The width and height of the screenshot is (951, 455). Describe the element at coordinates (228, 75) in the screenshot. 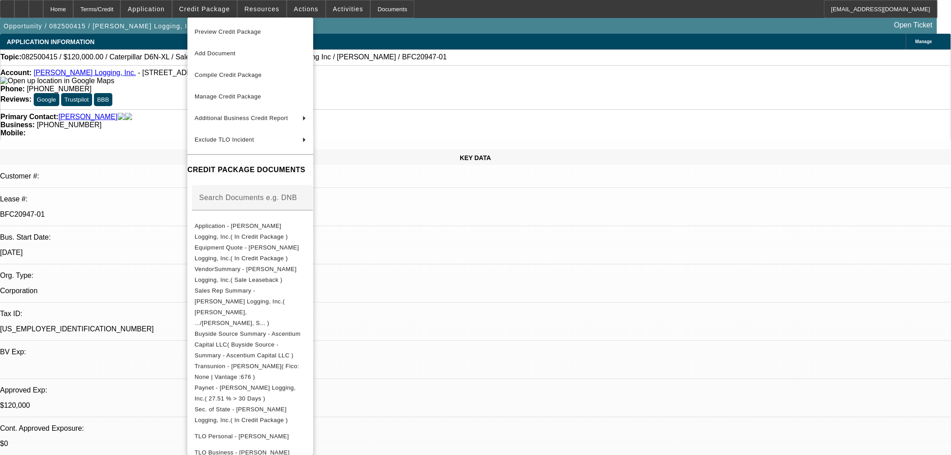

I see `span: Compile Credit Package` at that location.